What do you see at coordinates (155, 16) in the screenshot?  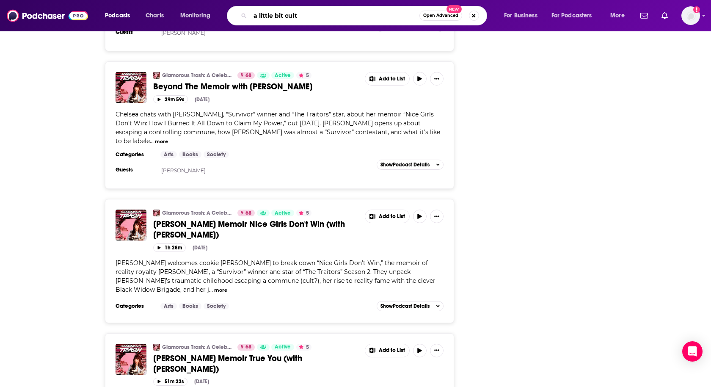 I see `span: Charts` at bounding box center [155, 16].